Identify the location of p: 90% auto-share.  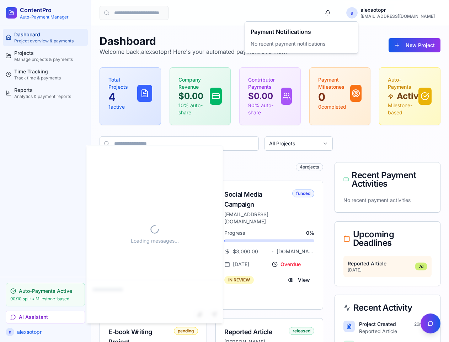
(265, 109).